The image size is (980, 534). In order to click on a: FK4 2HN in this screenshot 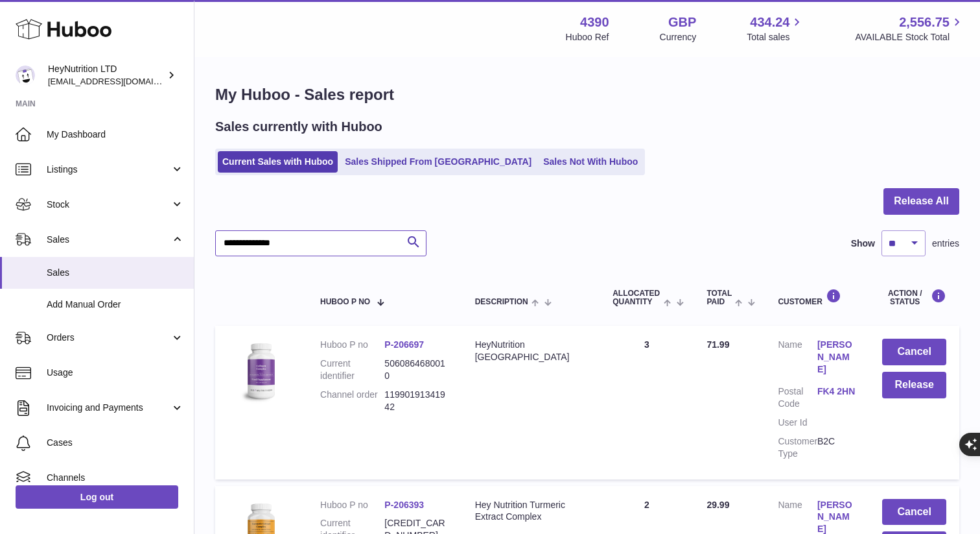, I will do `click(836, 391)`.